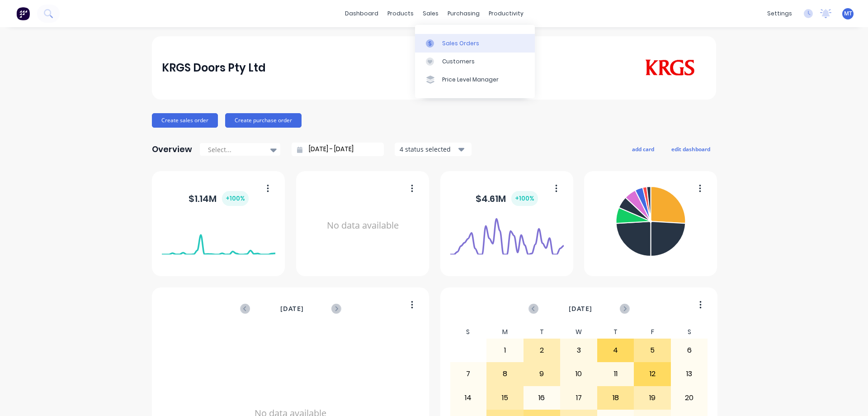 The width and height of the screenshot is (868, 416). Describe the element at coordinates (185, 121) in the screenshot. I see `button: Create sales order` at that location.